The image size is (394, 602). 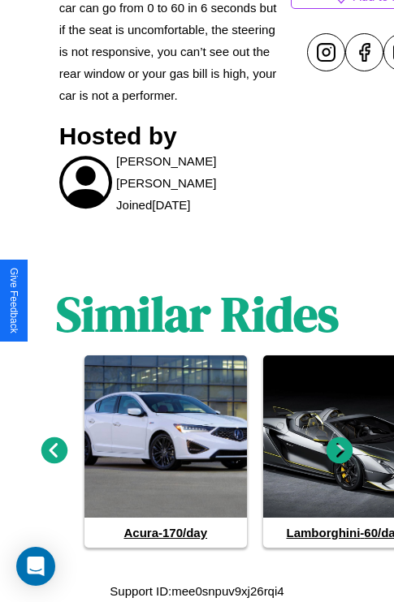 I want to click on h4: Acura - 170 /day, so click(x=166, y=533).